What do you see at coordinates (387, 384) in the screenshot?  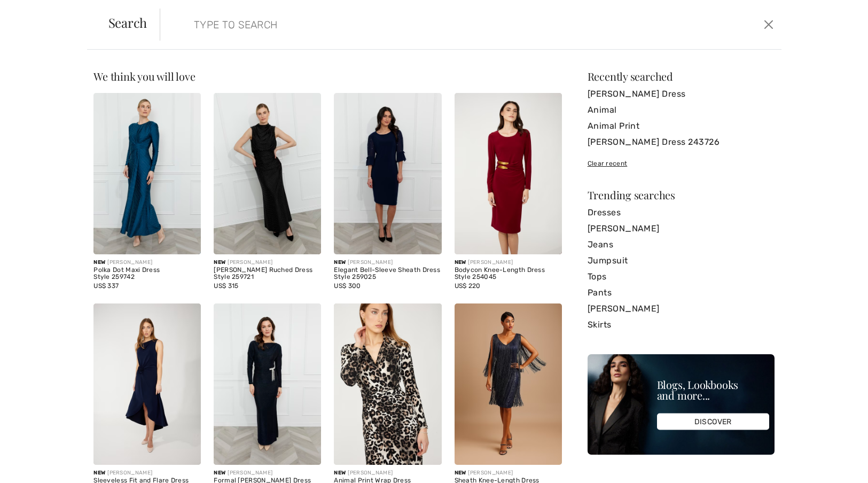 I see `a: Animal Print Wrap Dress Style 254217. Beige/Black` at bounding box center [387, 384].